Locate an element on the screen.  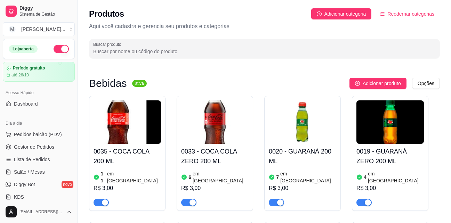
span: ordered-list is located at coordinates (382, 14).